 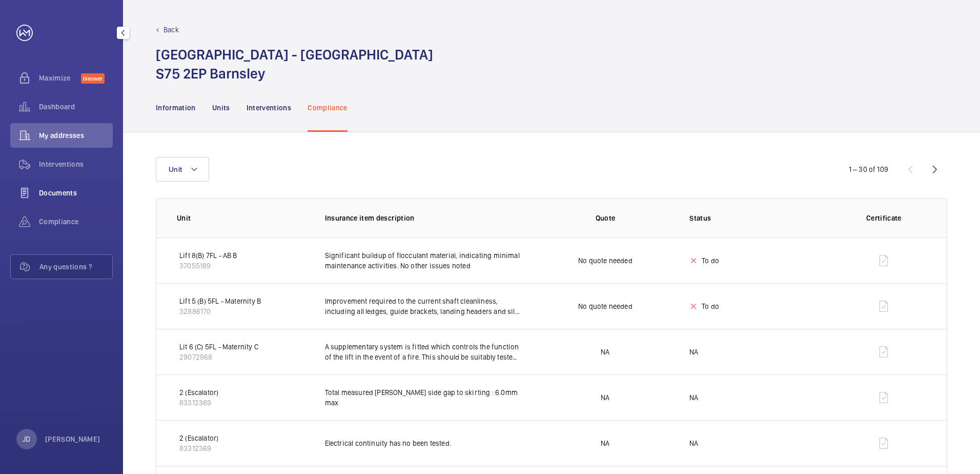 What do you see at coordinates (221, 107) in the screenshot?
I see `p: Units` at bounding box center [221, 107].